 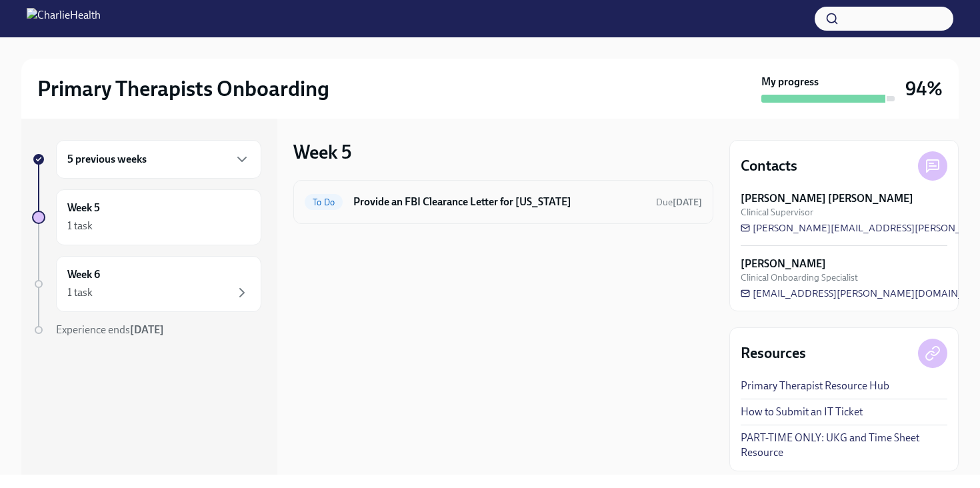 What do you see at coordinates (801, 412) in the screenshot?
I see `a: How to Submit an IT Ticket` at bounding box center [801, 412].